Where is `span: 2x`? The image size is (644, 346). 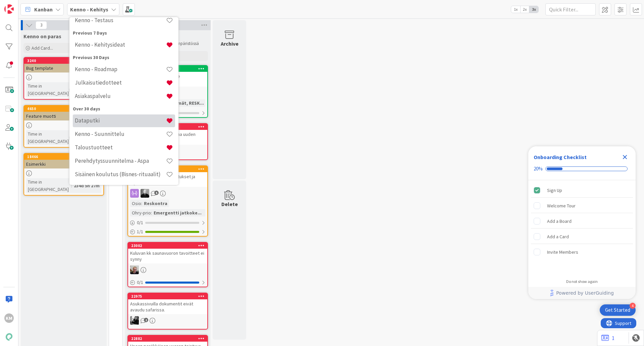
span: 2x is located at coordinates (524, 9).